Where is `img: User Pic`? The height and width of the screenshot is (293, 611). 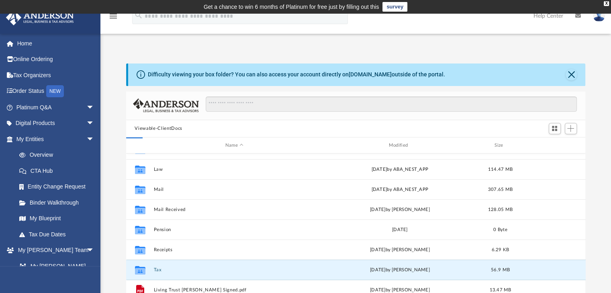
img: User Pic is located at coordinates (599, 16).